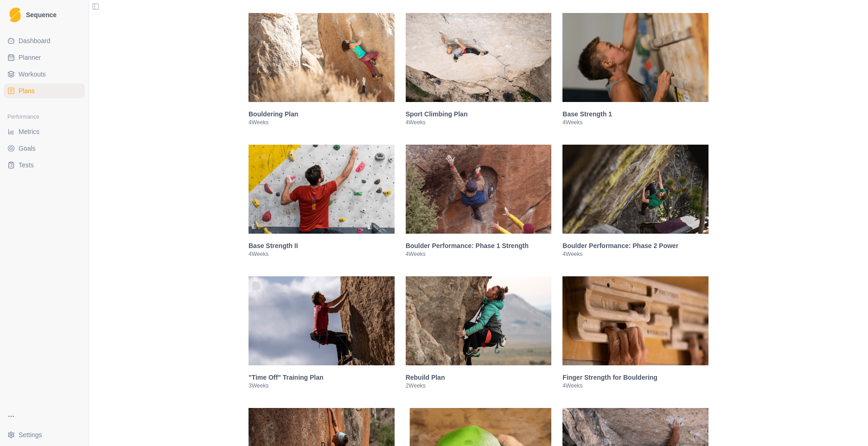 The image size is (868, 446). What do you see at coordinates (44, 149) in the screenshot?
I see `a: Goals` at bounding box center [44, 149].